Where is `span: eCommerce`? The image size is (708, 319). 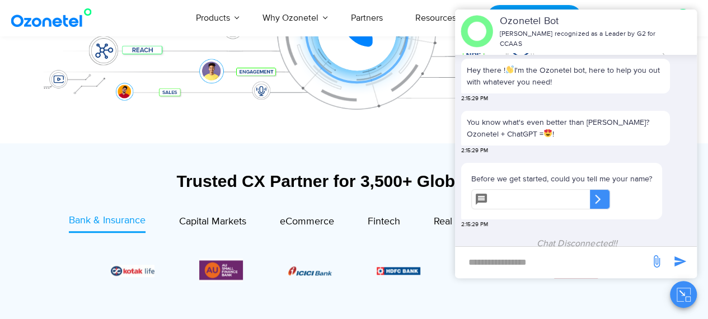 span: eCommerce is located at coordinates (307, 222).